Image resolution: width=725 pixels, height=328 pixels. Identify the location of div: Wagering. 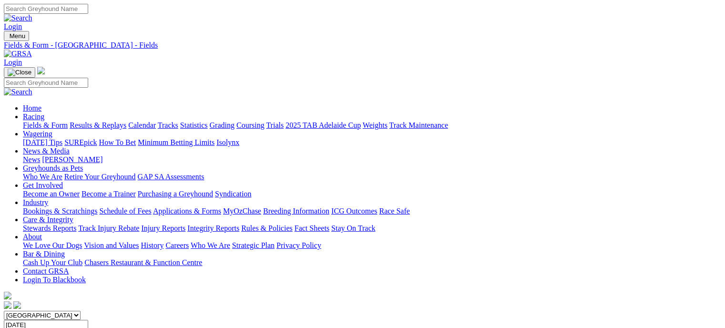
(372, 143).